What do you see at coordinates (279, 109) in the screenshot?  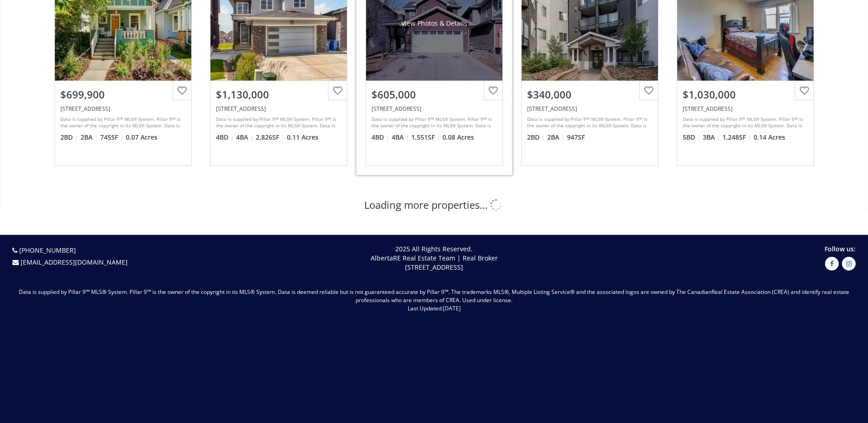 I see `div: 229 Carringvue Manor NW, Calgary, AB T3P 0W3` at bounding box center [279, 109].